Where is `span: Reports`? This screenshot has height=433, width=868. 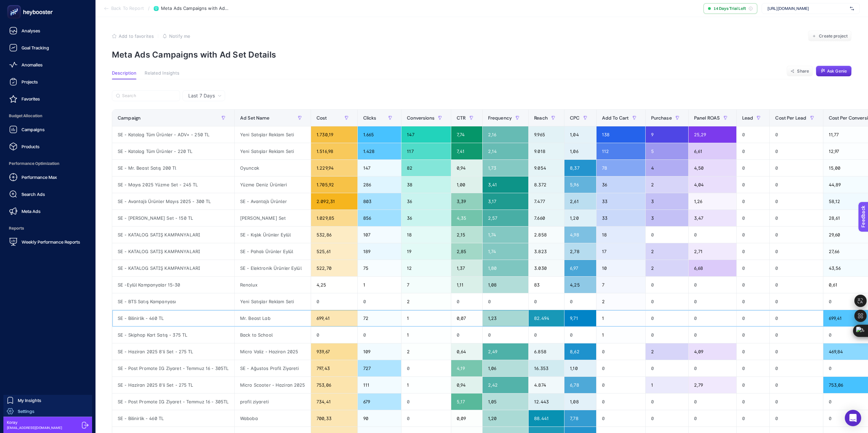
span: Reports is located at coordinates (48, 228).